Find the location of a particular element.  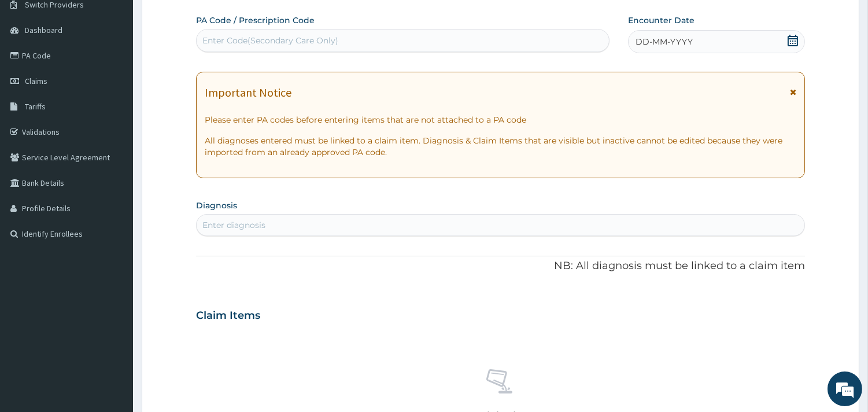

div: Minimize live chat window is located at coordinates (204, 20).